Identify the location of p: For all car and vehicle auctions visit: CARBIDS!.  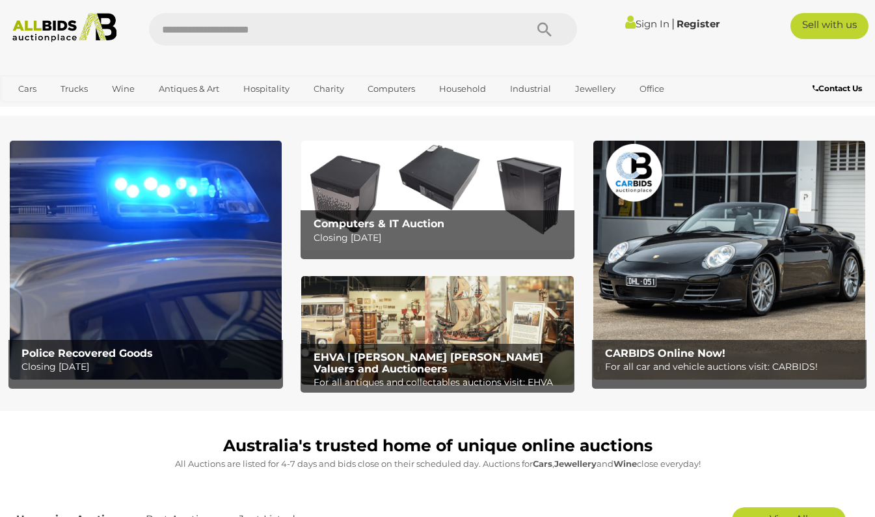
(732, 366).